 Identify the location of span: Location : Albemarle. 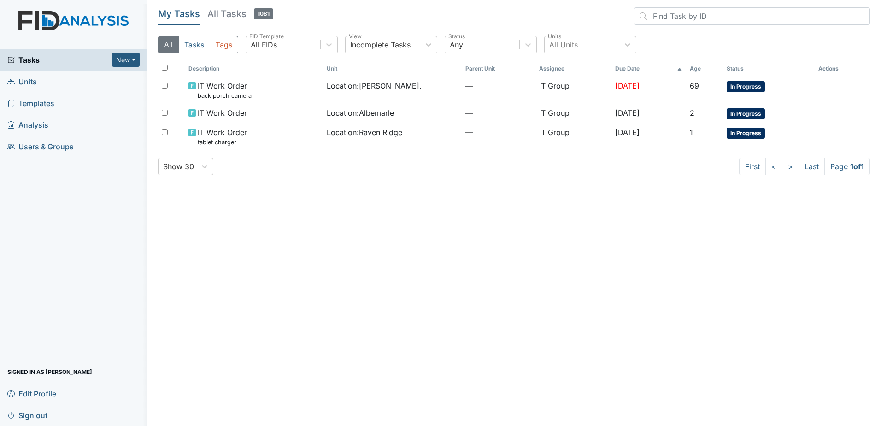
(360, 113).